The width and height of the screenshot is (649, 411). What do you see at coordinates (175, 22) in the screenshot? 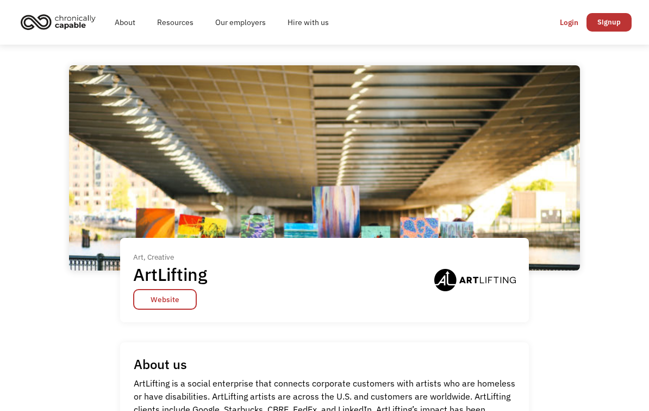
I see `a: Resources` at bounding box center [175, 22].